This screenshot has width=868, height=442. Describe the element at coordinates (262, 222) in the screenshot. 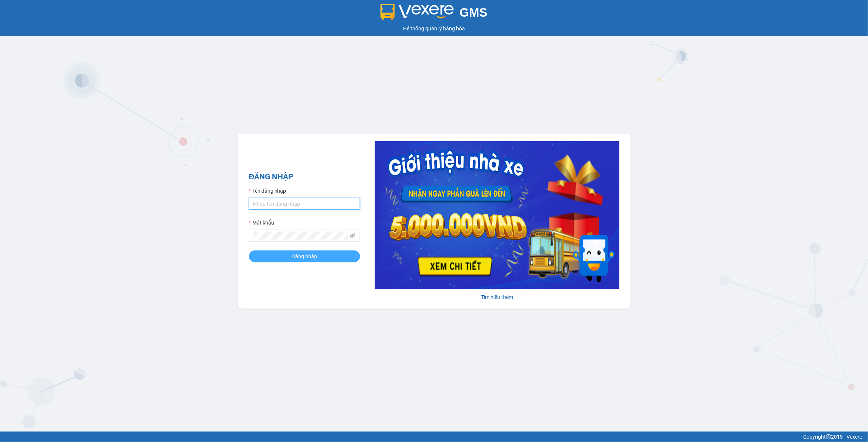

I see `label: Mật khẩu` at that location.